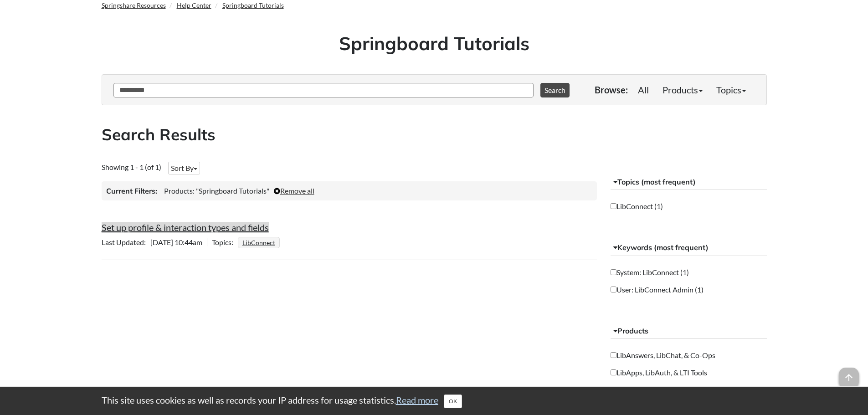 This screenshot has width=868, height=415. What do you see at coordinates (225, 242) in the screenshot?
I see `span: Topics` at bounding box center [225, 242].